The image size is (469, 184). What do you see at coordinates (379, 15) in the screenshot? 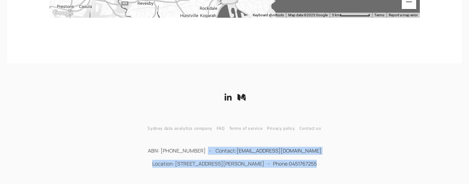
I see `a: Terms` at bounding box center [379, 15].